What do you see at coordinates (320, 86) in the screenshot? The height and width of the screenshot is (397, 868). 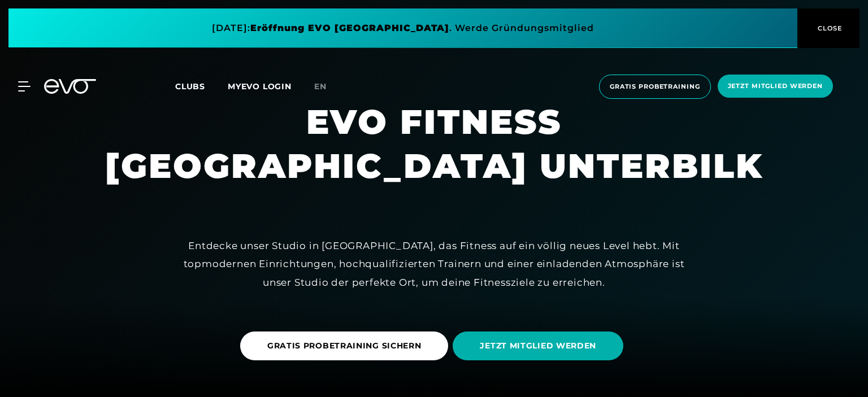 I see `span: en` at bounding box center [320, 86].